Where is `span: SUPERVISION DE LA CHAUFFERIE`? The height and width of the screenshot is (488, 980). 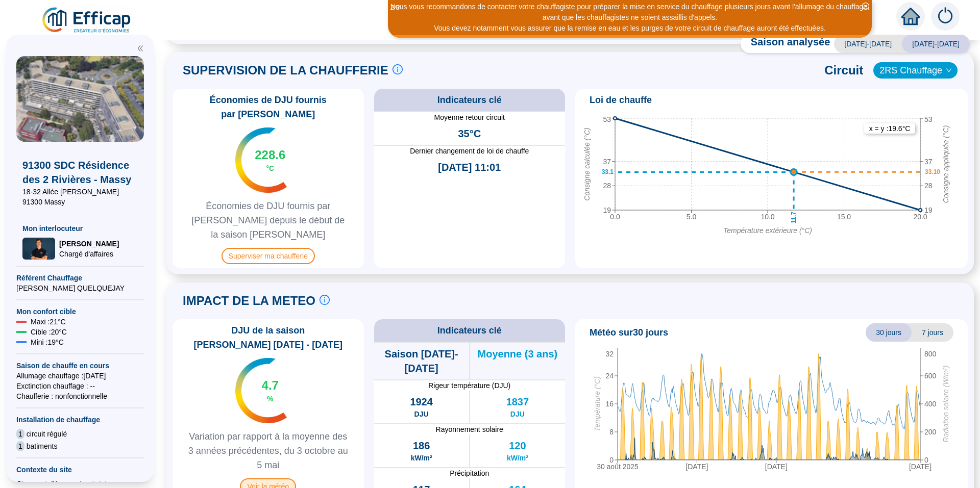
span: SUPERVISION DE LA CHAUFFERIE is located at coordinates (285, 71).